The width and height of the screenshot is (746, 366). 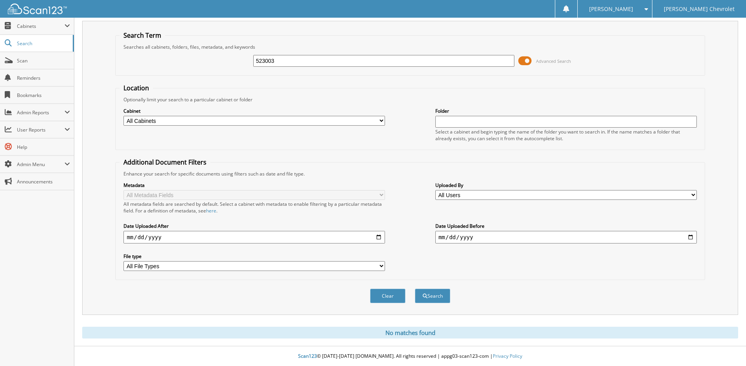 I want to click on div: Enhance your search for specific documents using filters such as date and file type., so click(x=410, y=174).